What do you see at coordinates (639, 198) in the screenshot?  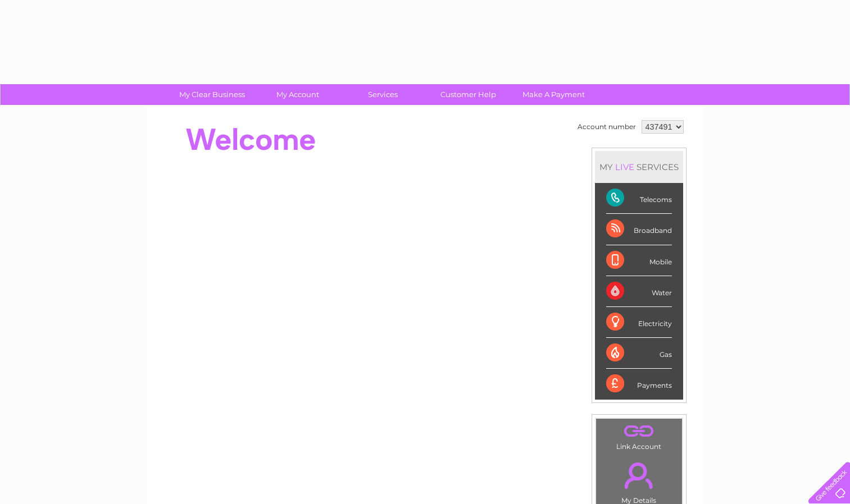 I see `div: Telecoms` at bounding box center [639, 198].